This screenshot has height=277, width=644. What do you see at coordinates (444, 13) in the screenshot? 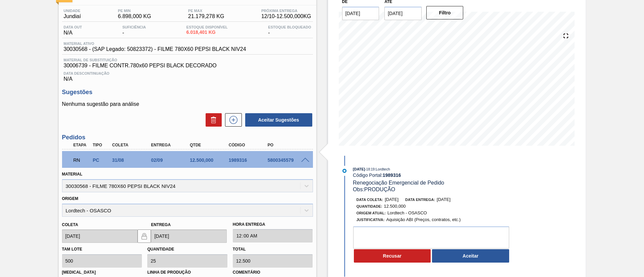
I see `button: Filtro` at bounding box center [444, 13].